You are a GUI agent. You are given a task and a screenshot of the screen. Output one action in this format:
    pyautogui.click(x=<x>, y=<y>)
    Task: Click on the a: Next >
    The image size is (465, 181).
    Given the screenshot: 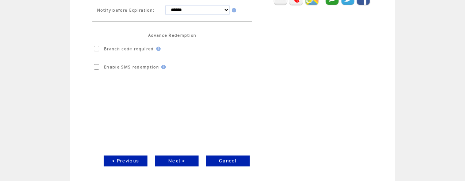 What is the action you would take?
    pyautogui.click(x=177, y=161)
    